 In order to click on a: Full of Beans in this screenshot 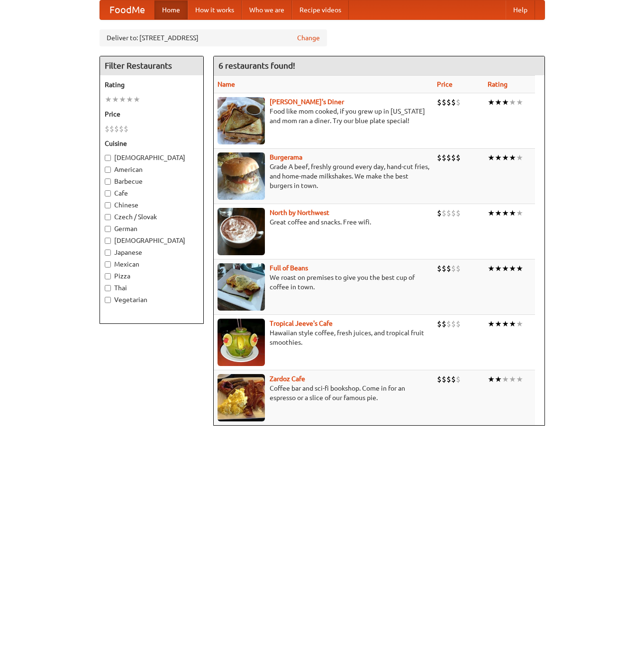, I will do `click(288, 268)`.